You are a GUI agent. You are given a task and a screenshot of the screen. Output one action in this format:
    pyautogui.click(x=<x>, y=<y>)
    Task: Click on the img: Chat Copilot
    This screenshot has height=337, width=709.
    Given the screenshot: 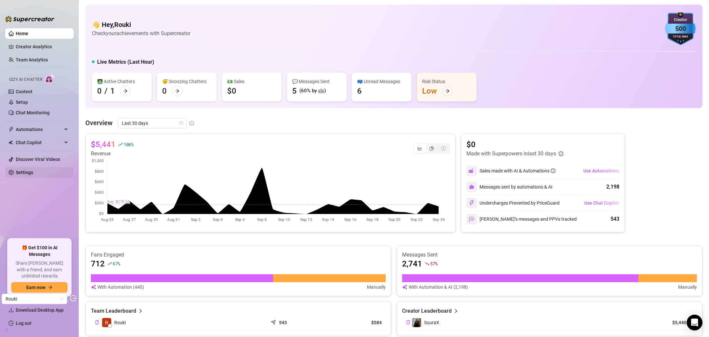 What is the action you would take?
    pyautogui.click(x=11, y=142)
    